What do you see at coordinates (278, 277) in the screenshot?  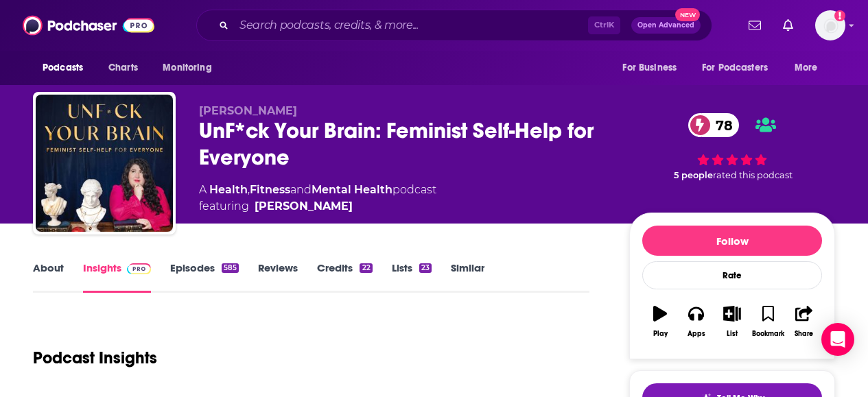 I see `a: Reviews` at bounding box center [278, 277].